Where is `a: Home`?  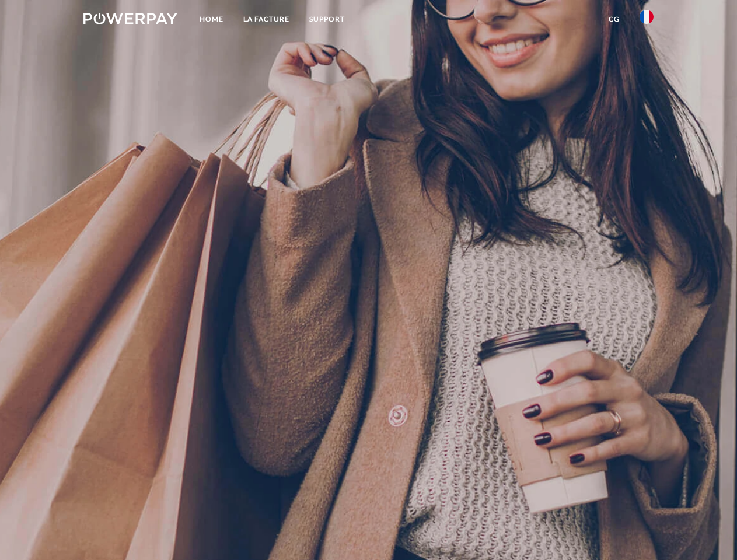
a: Home is located at coordinates (211, 19).